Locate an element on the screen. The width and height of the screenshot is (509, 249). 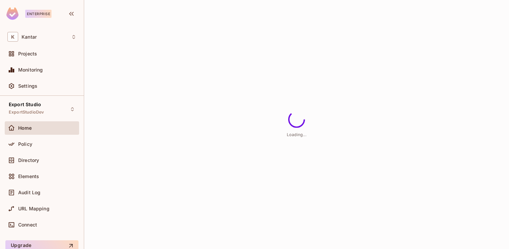
span: Monitoring is located at coordinates (31, 70).